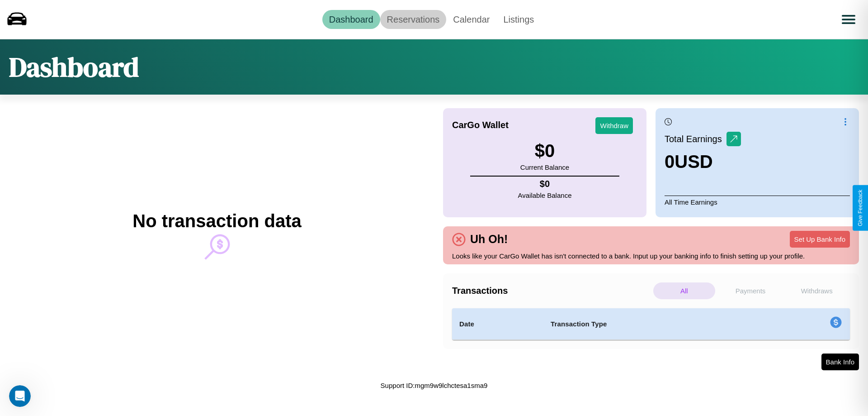  I want to click on a: Calendar, so click(471, 19).